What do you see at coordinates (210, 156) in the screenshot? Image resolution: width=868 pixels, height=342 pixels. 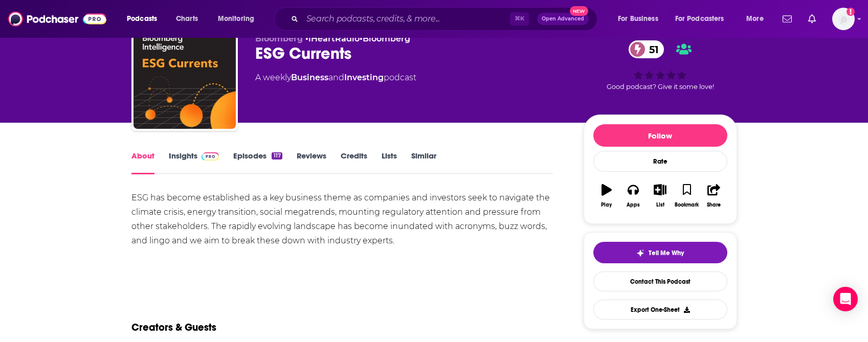 I see `img: Podchaser Pro` at bounding box center [210, 156].